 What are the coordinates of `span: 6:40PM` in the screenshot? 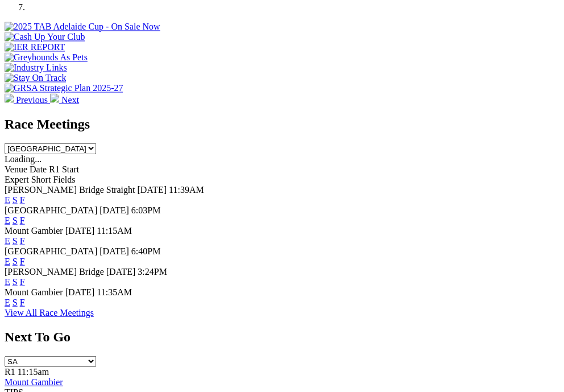 It's located at (146, 250).